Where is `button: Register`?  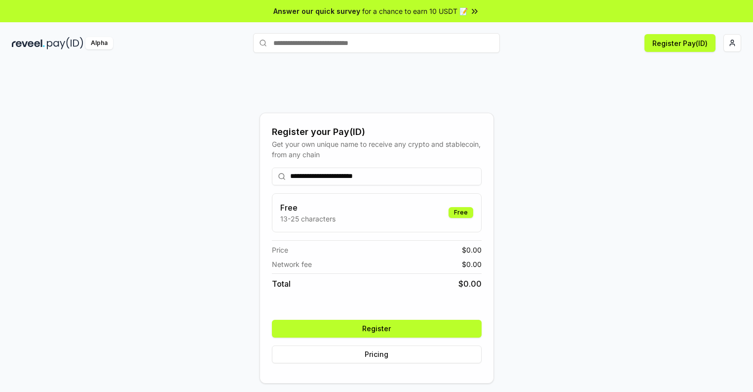 button: Register is located at coordinates (377, 328).